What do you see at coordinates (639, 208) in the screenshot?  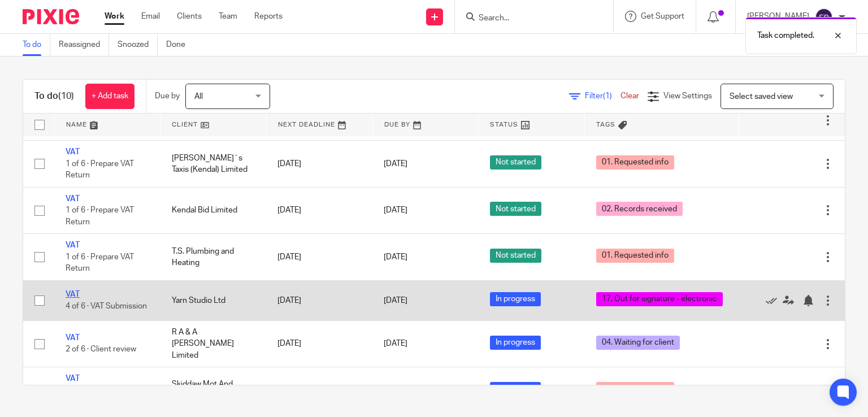 I see `span: 02. Records received` at bounding box center [639, 208].